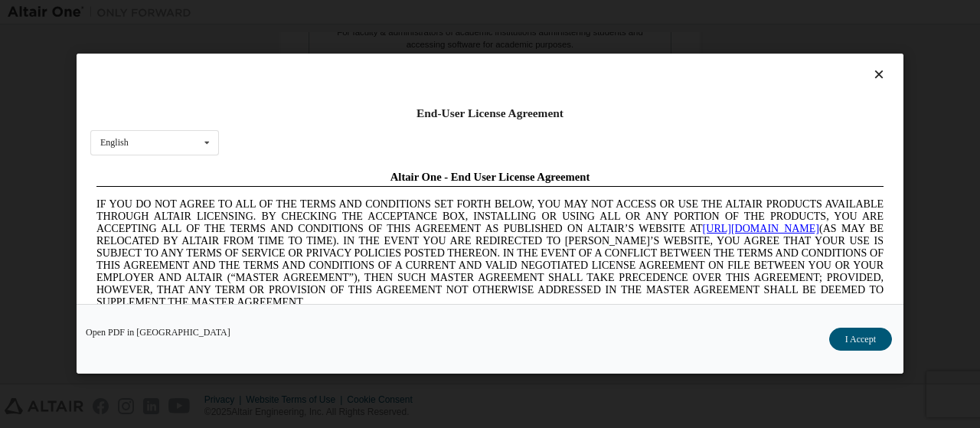 The height and width of the screenshot is (428, 980). I want to click on div: End-User License Agreement, so click(490, 113).